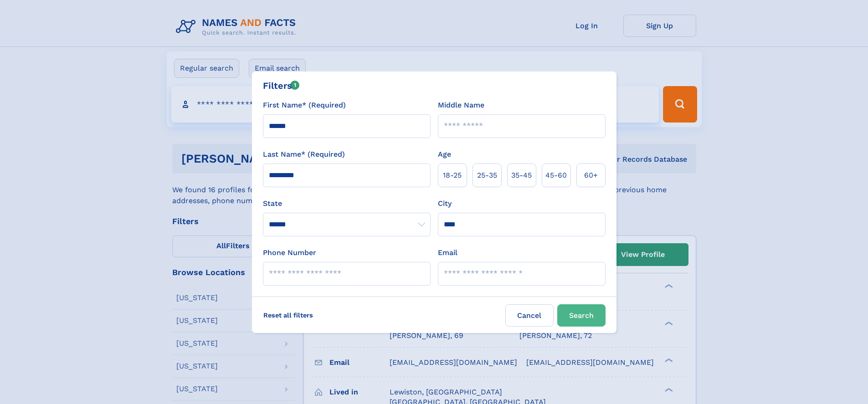 Image resolution: width=868 pixels, height=404 pixels. I want to click on span: 18‑25, so click(452, 175).